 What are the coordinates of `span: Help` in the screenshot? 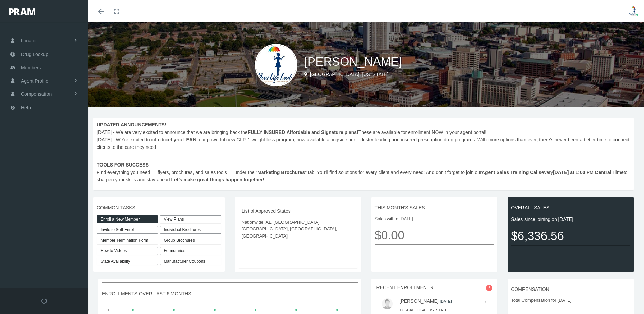 It's located at (26, 108).